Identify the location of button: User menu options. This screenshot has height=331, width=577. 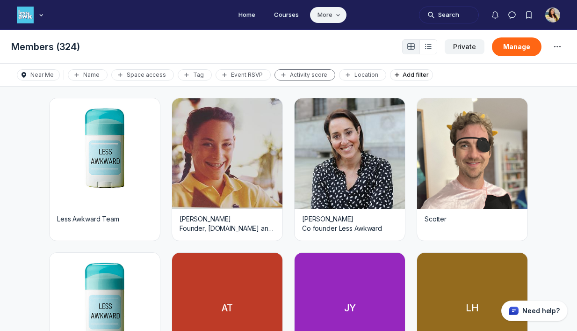
(553, 15).